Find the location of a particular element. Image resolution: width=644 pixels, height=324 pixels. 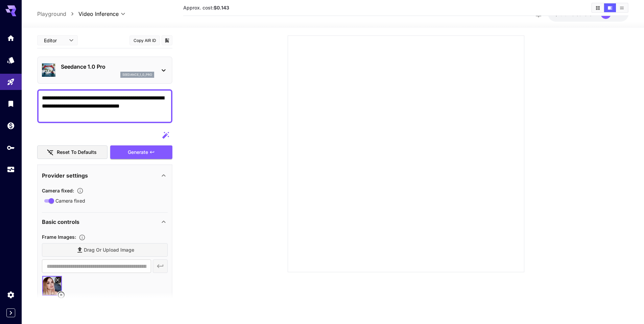

button: Show media in grid view is located at coordinates (598, 8).